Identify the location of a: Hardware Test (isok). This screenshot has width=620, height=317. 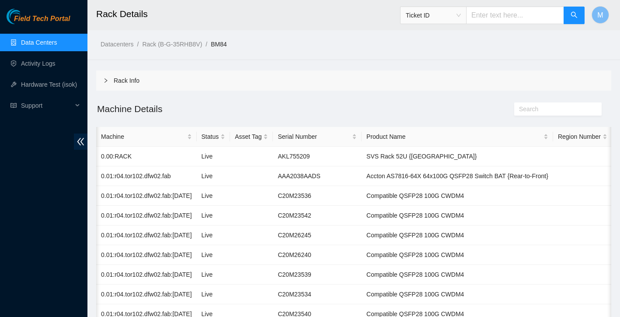
(49, 84).